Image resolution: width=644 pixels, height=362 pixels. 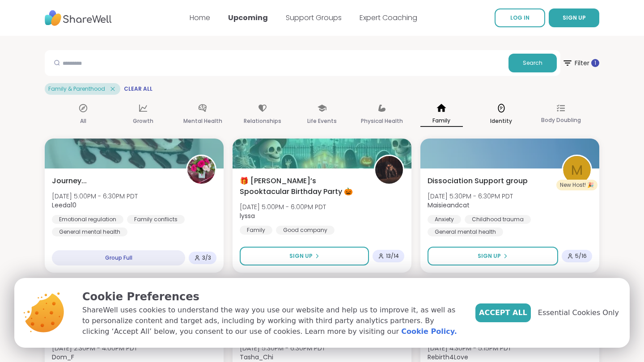 I want to click on button: Search, so click(x=532, y=63).